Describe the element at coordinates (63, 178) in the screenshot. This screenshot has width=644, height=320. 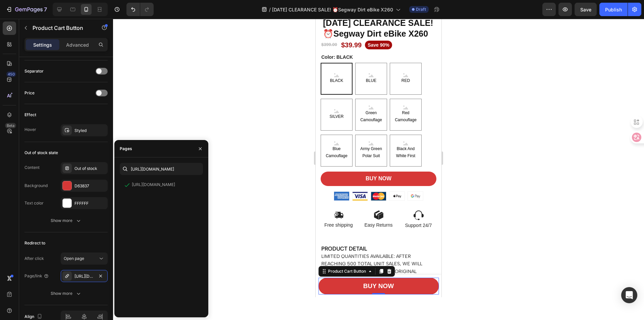
I see `img: gempages_584558537649160792-66d0f77e-10c4-413c-ad3d-5cf93e48a382.png` at that location.